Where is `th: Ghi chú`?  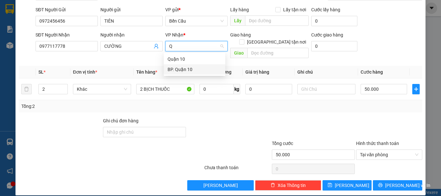 th: Ghi chú is located at coordinates (326, 72).